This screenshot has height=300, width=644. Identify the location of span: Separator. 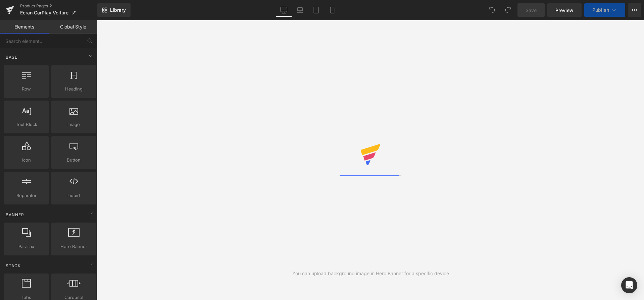
(26, 195).